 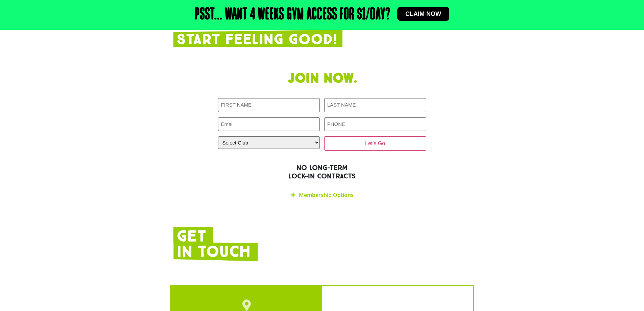 What do you see at coordinates (292, 15) in the screenshot?
I see `h2: Psst... Want 4 weeks gym access for $1/day?` at bounding box center [292, 15].